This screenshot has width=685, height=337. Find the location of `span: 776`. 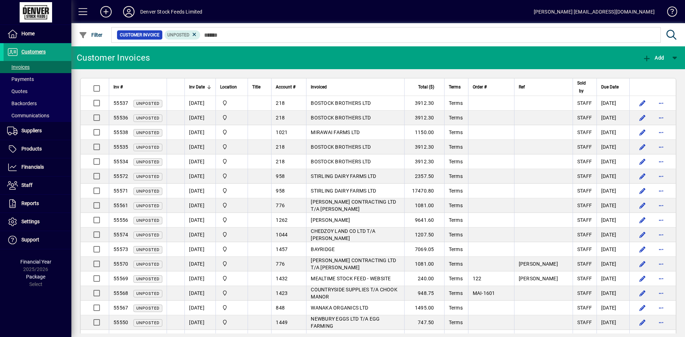

span: 776 is located at coordinates (280, 264).